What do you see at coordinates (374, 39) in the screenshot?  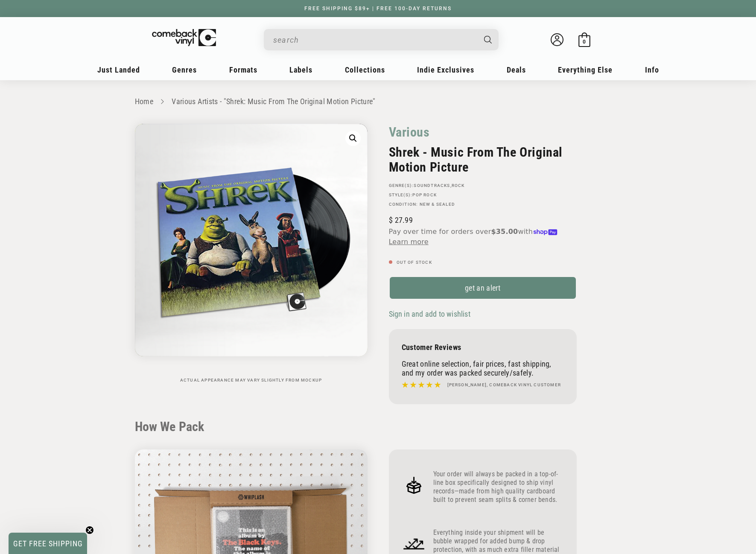 I see `input: When autocomplete results are available use up and down arrows to review and enter to select` at bounding box center [374, 39].